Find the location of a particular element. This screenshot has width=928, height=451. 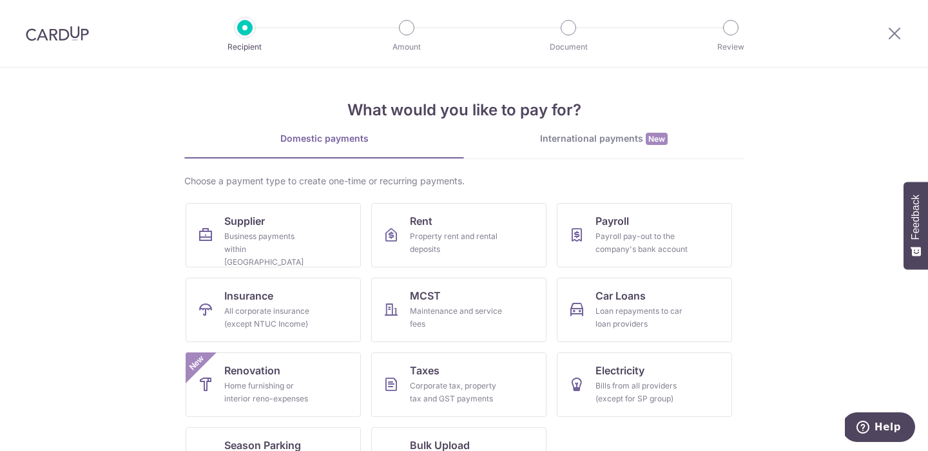

div: Choose a payment type to create one-time or recurring payments. is located at coordinates (464, 181).